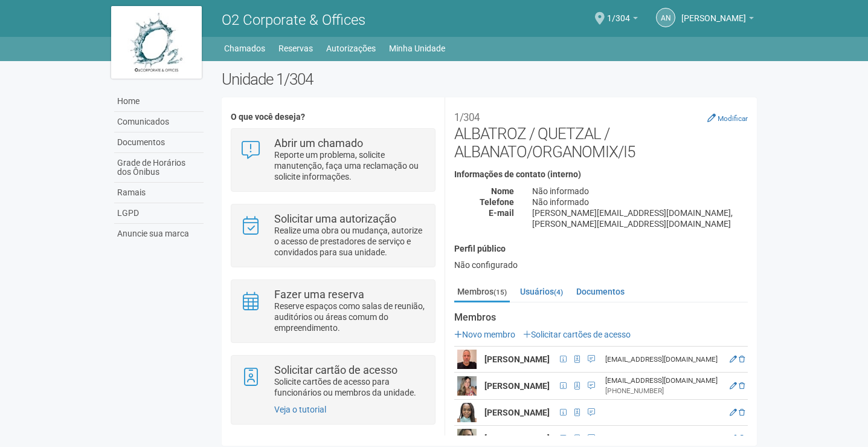 The width and height of the screenshot is (868, 447). I want to click on strong: Membros, so click(601, 317).